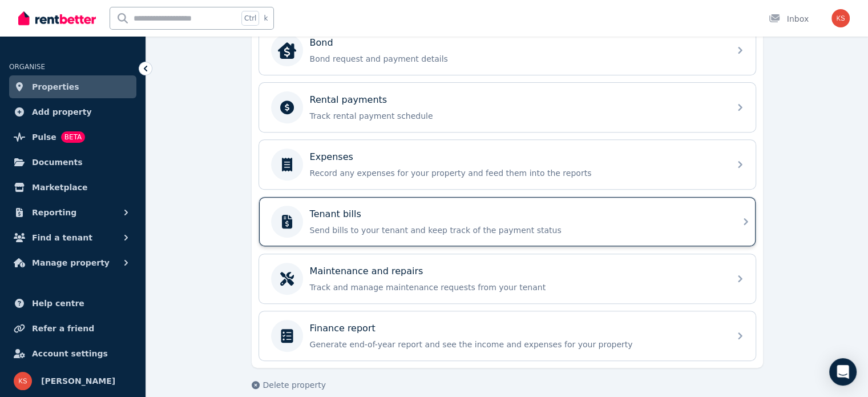 This screenshot has height=397, width=868. What do you see at coordinates (57, 18) in the screenshot?
I see `img: RentBetter` at bounding box center [57, 18].